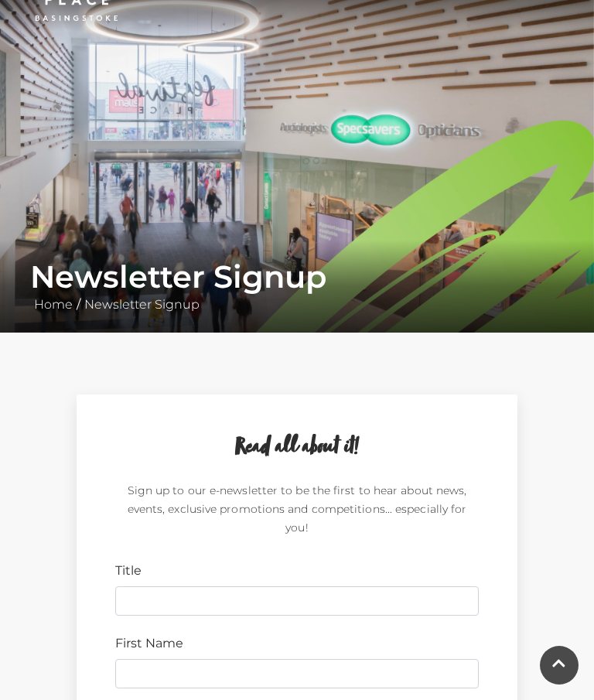 Image resolution: width=594 pixels, height=700 pixels. I want to click on label: First Name, so click(150, 643).